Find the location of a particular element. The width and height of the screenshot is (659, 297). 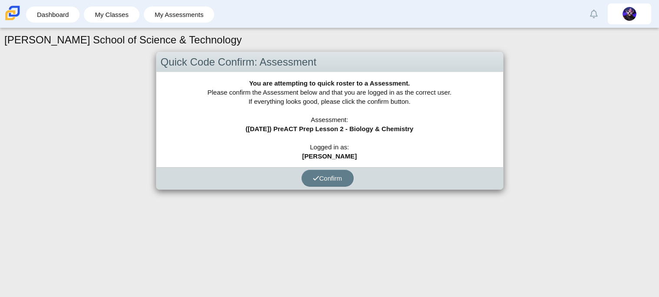

div: Quick Code Confirm: Assessment is located at coordinates (330, 62).